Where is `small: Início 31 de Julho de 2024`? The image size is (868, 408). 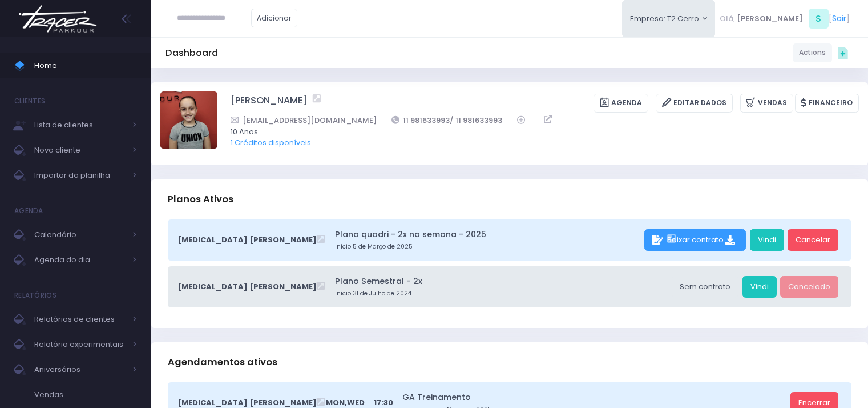 small: Início 31 de Julho de 2024 is located at coordinates (502, 293).